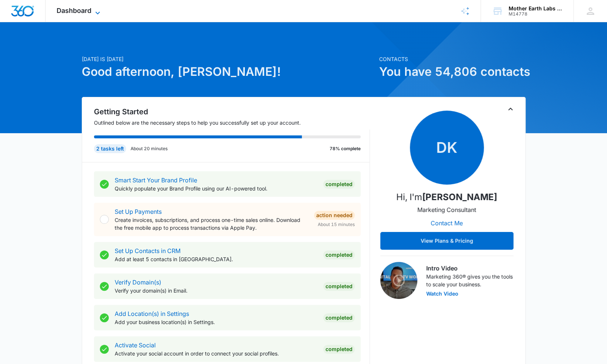 This screenshot has height=364, width=607. What do you see at coordinates (110, 149) in the screenshot?
I see `div: 2 tasks left` at bounding box center [110, 149].